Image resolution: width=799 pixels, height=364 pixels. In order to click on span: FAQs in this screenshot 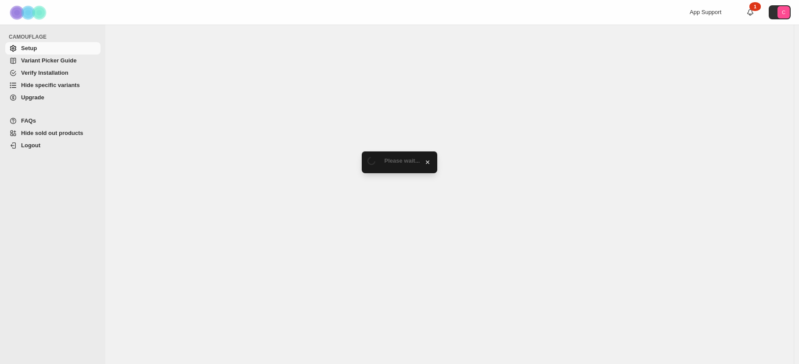, I will do `click(29, 120)`.